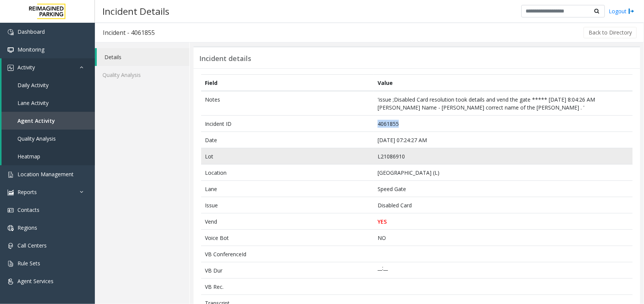  What do you see at coordinates (26, 67) in the screenshot?
I see `span: Activity` at bounding box center [26, 67].